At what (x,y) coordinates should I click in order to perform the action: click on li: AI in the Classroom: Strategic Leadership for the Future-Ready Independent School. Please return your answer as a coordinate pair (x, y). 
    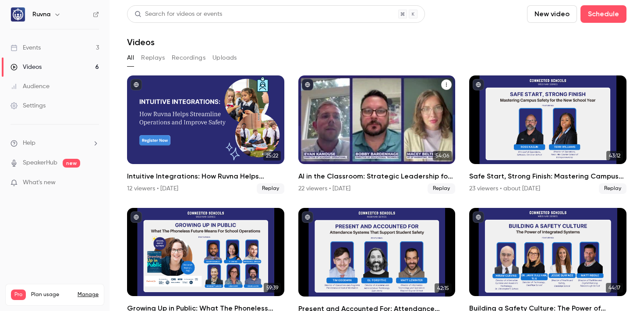
    Looking at the image, I should click on (377, 135).